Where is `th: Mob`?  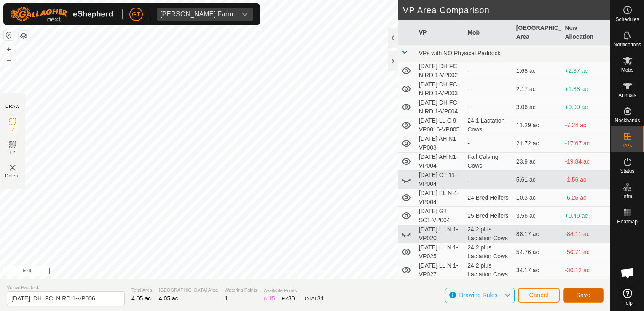
th: Mob is located at coordinates (488, 32).